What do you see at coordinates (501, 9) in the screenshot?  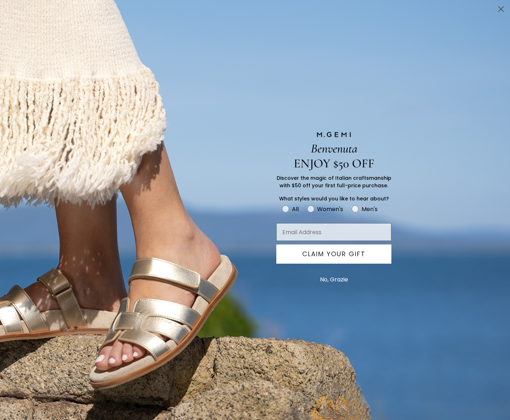 I see `button: Close dialog` at bounding box center [501, 9].